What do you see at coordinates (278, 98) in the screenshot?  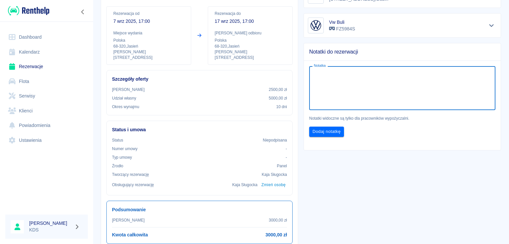 I see `p: 5000,00 zł` at bounding box center [278, 98].